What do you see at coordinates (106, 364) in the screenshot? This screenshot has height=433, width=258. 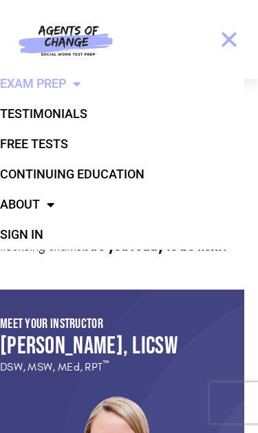 I see `sup: ™` at bounding box center [106, 364].